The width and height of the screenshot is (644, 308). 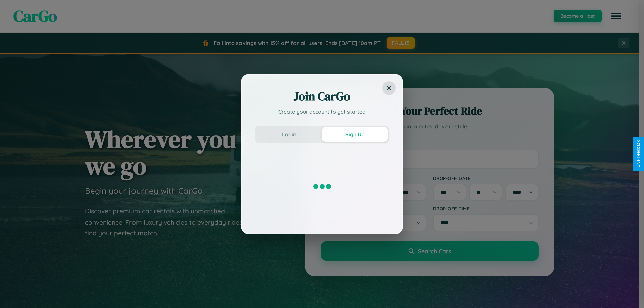 I want to click on h2: Join CarGo, so click(x=322, y=96).